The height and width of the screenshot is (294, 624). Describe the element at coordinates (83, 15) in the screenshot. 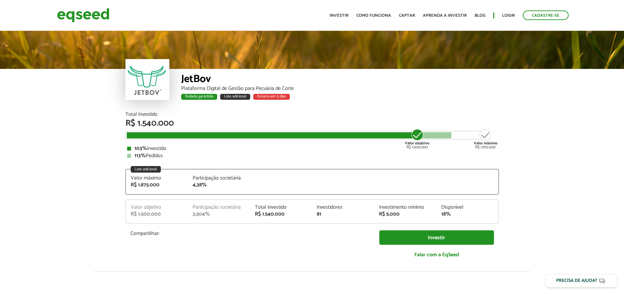

I see `img: EqSeed` at that location.